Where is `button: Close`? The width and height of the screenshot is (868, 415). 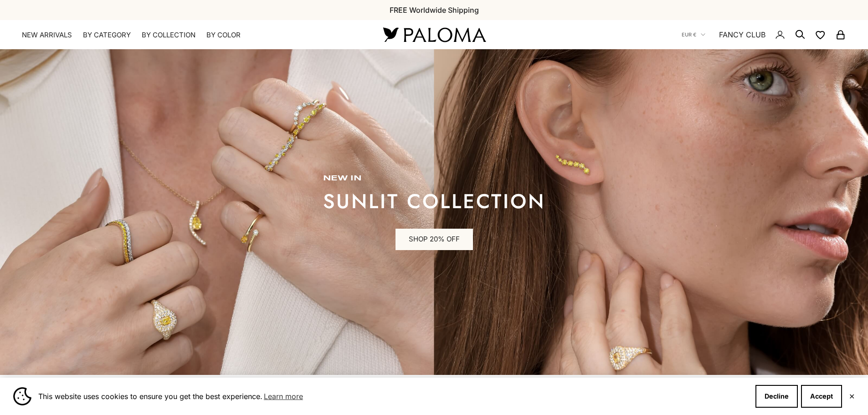 button: Close is located at coordinates (852, 397).